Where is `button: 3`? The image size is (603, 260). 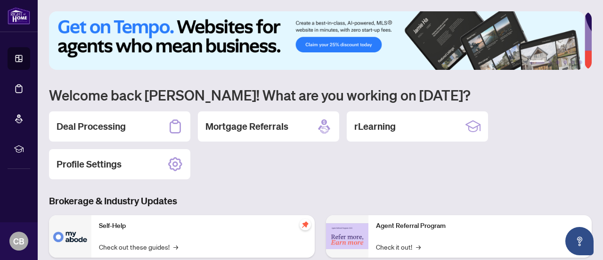 button: 3 is located at coordinates (558, 62).